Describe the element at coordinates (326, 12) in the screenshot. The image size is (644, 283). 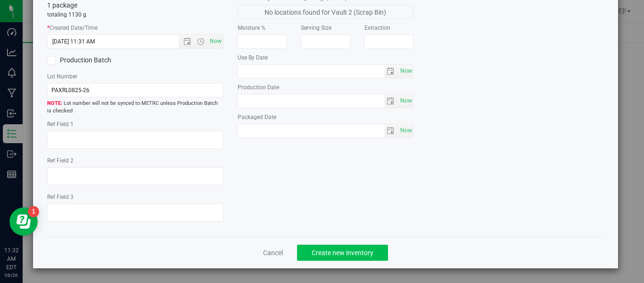
I see `span: No locations found for Vault 2 (Scrap Bin)` at that location.